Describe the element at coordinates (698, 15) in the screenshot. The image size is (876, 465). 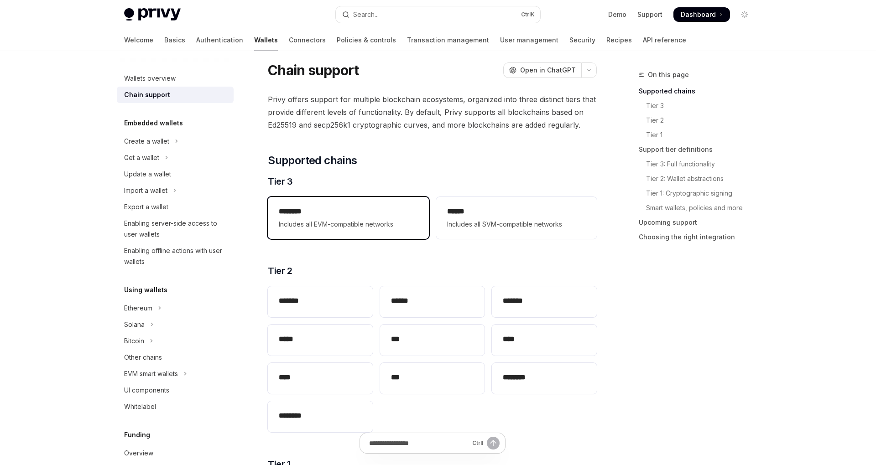
I see `span: Dashboard` at that location.